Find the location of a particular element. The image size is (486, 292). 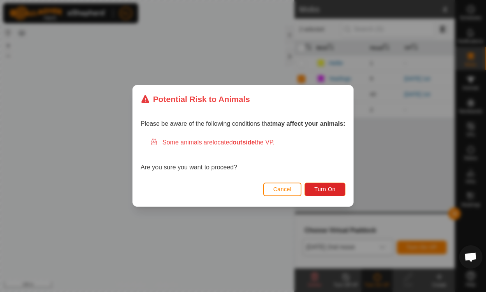

strong: may affect your animals: is located at coordinates (309, 124).